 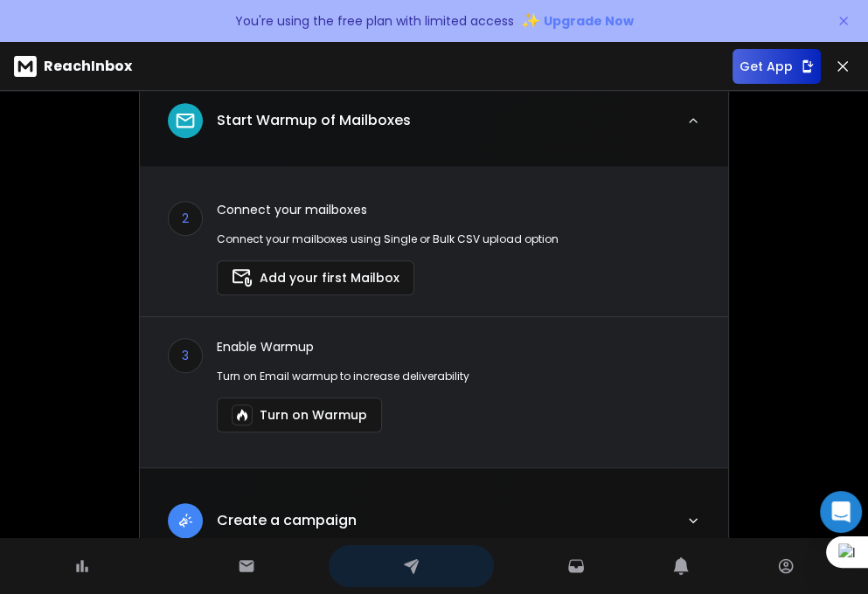 What do you see at coordinates (776, 67) in the screenshot?
I see `button: Get App` at bounding box center [776, 67].